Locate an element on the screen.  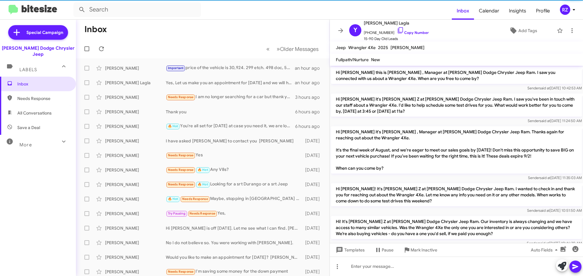
div: RZ is located at coordinates (565, 10).